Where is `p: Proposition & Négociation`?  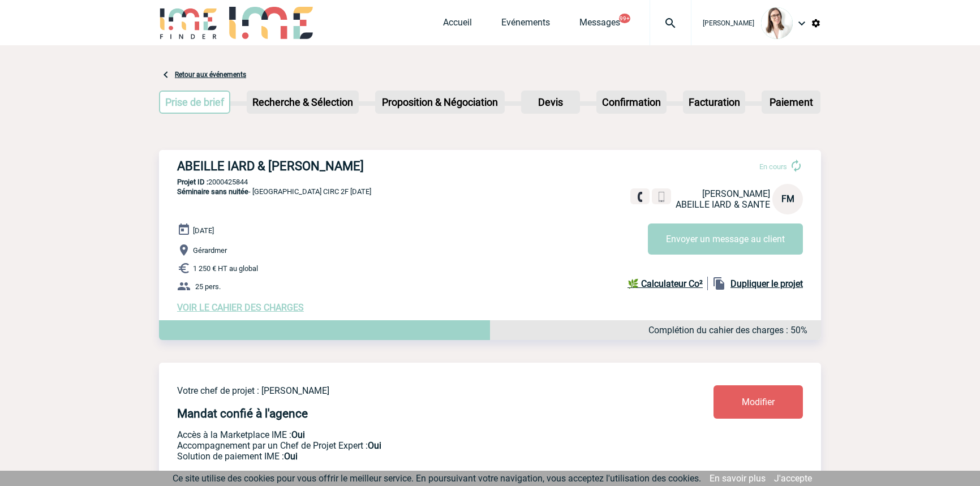
p: Proposition & Négociation is located at coordinates (439, 102).